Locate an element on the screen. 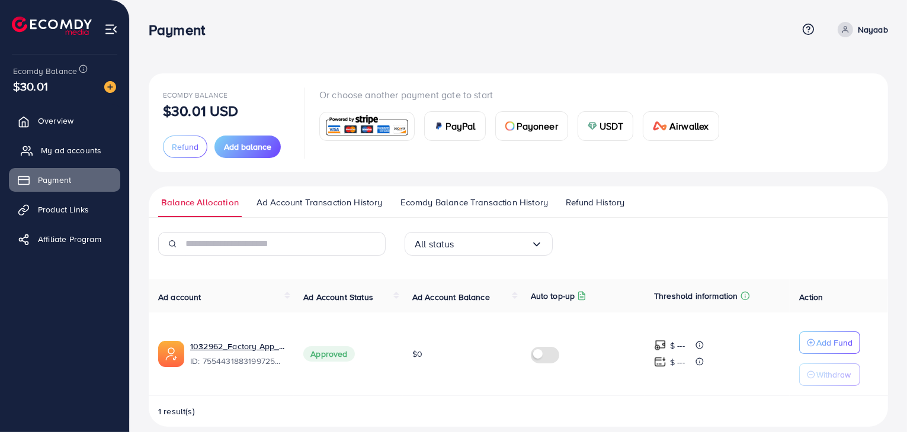 The image size is (907, 432). a: 1032962_Factory App_1758903417732 is located at coordinates (237, 346).